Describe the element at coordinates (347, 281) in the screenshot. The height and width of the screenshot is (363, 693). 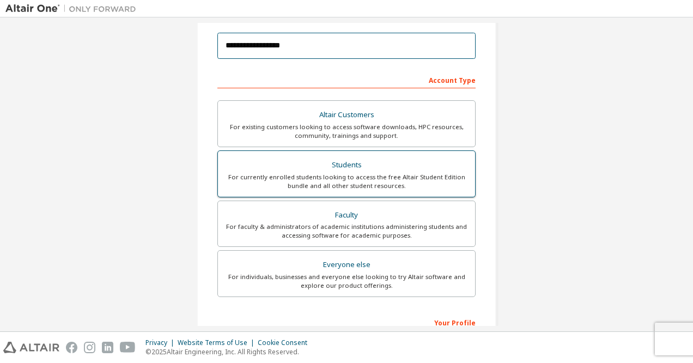
I see `div: For individuals, businesses and everyone else looking to try Altair software and explore our prod...` at that location.